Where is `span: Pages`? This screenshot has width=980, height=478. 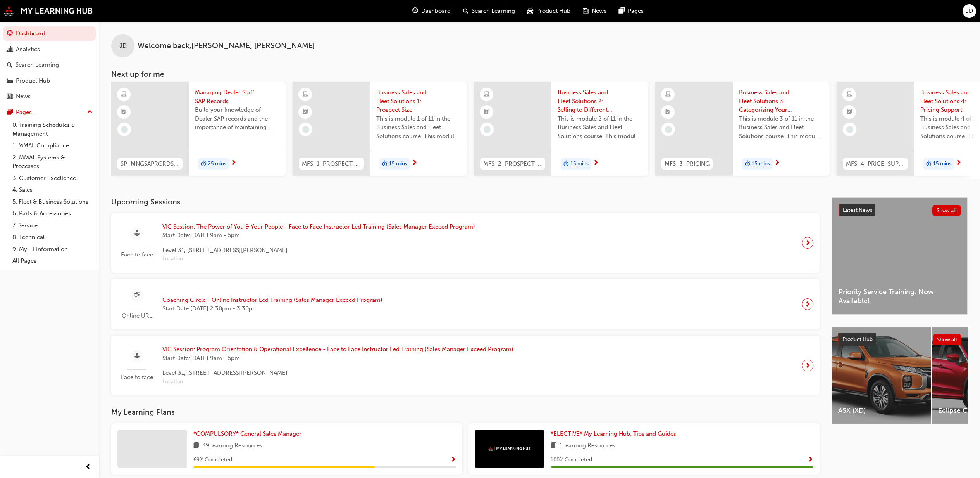
span: Pages is located at coordinates (636, 11).